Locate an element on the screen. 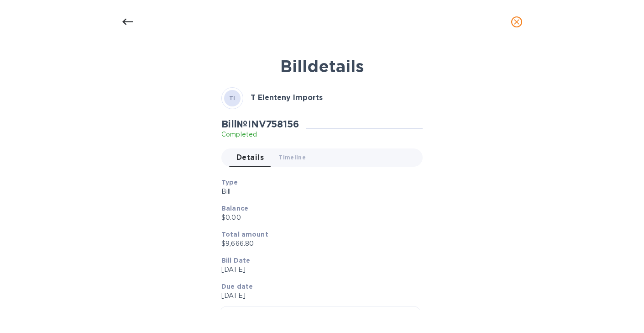 The image size is (644, 333). b: Bill details is located at coordinates (322, 66).